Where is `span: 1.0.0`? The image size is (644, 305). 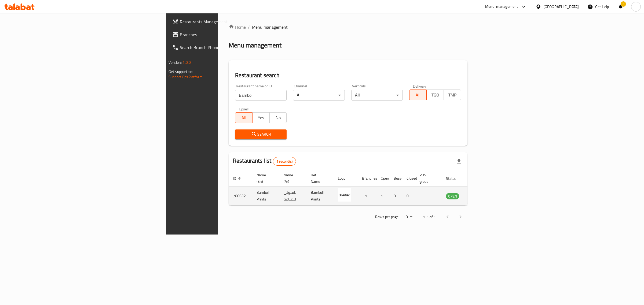
span: 1.0.0 is located at coordinates (186, 63).